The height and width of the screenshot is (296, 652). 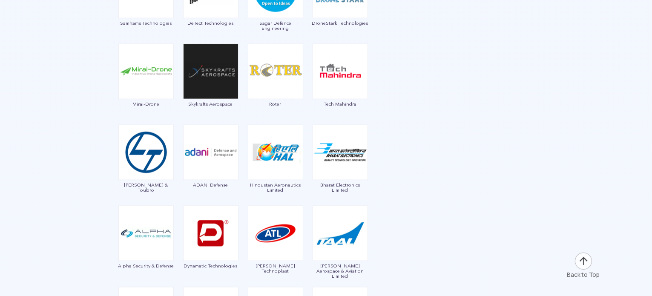 I want to click on img: ic_adanidefence.png, so click(x=211, y=152).